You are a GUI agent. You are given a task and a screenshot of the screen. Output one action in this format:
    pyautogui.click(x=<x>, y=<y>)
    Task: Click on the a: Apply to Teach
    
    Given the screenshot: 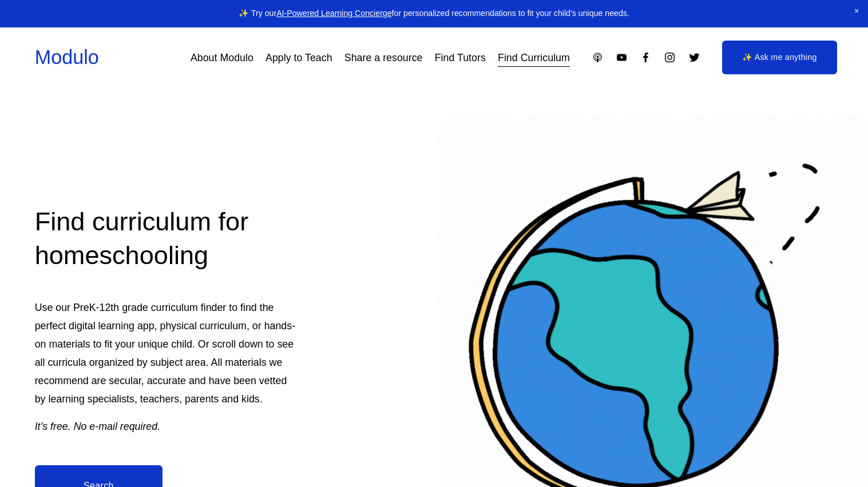 What is the action you would take?
    pyautogui.click(x=298, y=58)
    